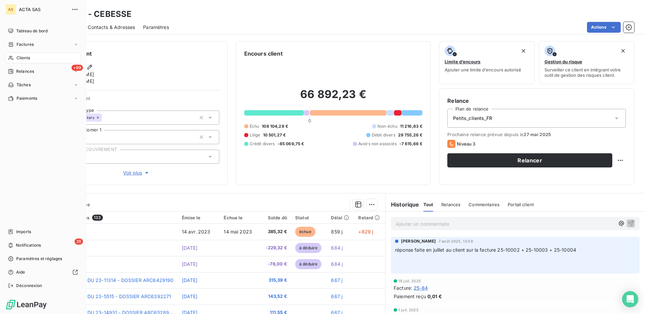  I want to click on div: Solde dû, so click(274, 218).